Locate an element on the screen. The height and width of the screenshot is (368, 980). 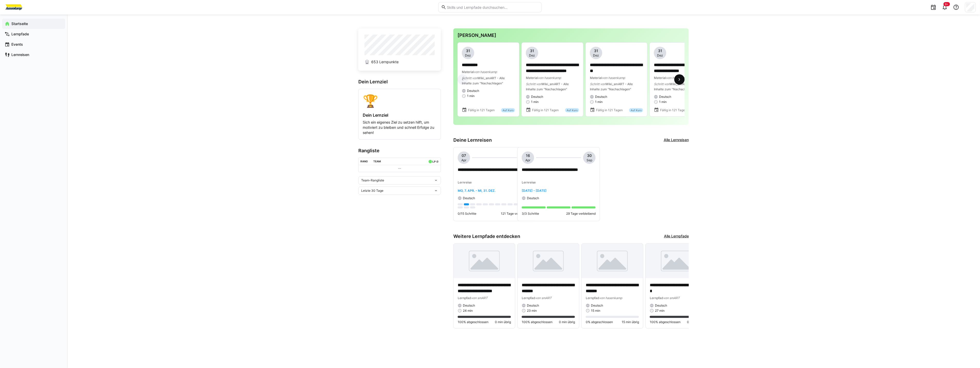
span: 15 min übrig is located at coordinates (630, 322).